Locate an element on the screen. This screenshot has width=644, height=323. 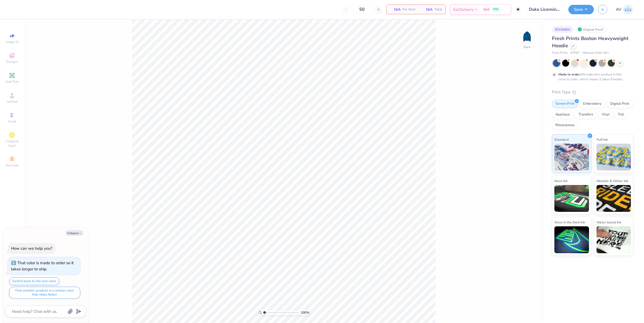
span: 100 % is located at coordinates (305, 312).